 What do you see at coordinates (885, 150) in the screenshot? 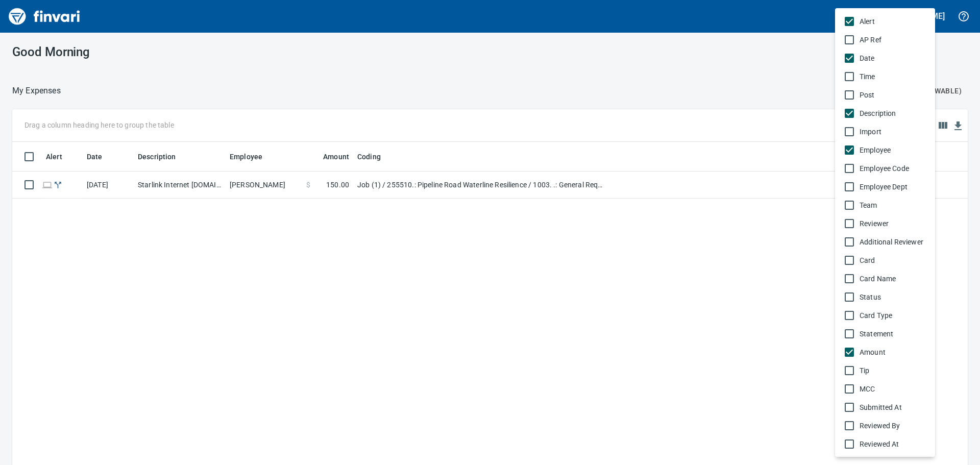
I see `li: Employee` at bounding box center [885, 150].